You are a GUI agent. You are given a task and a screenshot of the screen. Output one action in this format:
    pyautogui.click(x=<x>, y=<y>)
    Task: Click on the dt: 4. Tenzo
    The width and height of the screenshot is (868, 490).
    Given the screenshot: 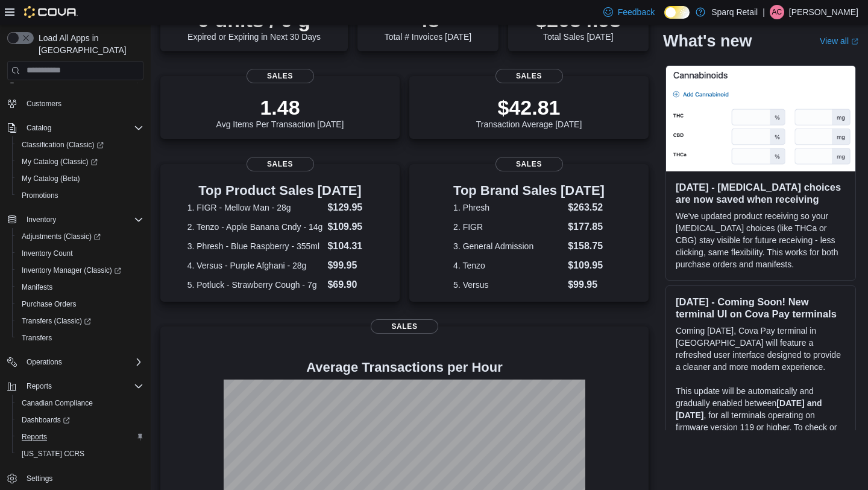 What is the action you would take?
    pyautogui.click(x=508, y=265)
    